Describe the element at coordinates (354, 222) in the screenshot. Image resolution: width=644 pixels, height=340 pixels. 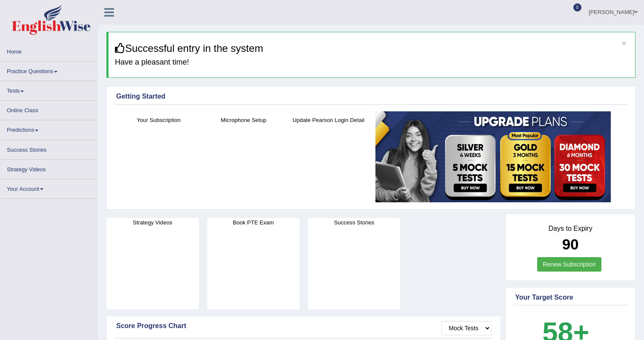
I see `h4: Success Stories` at that location.